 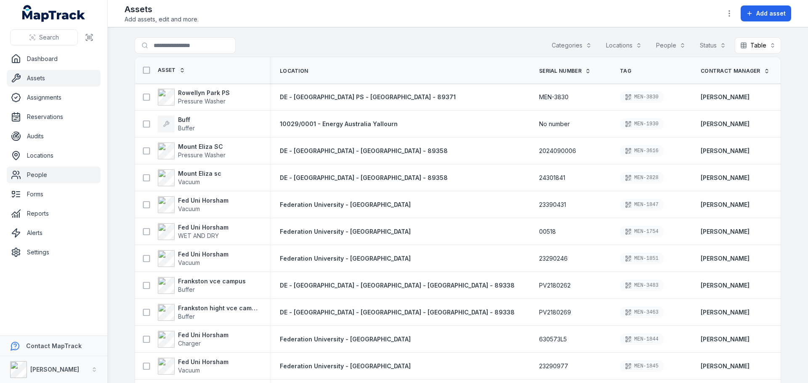 I want to click on a: Dashboard, so click(x=53, y=59).